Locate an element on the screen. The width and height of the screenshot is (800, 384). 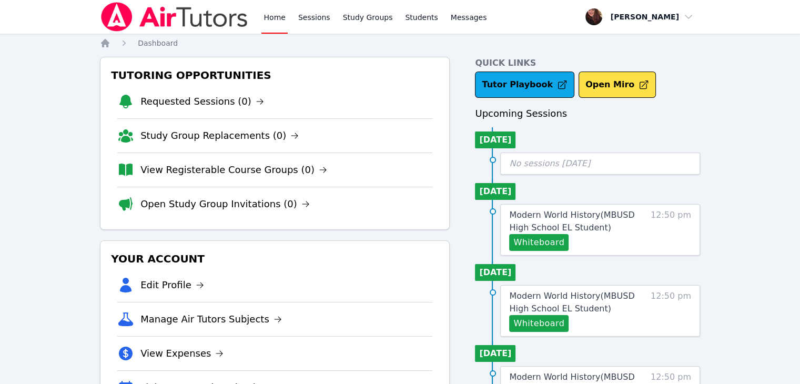
a: Manage Air Tutors Subjects is located at coordinates (211, 319).